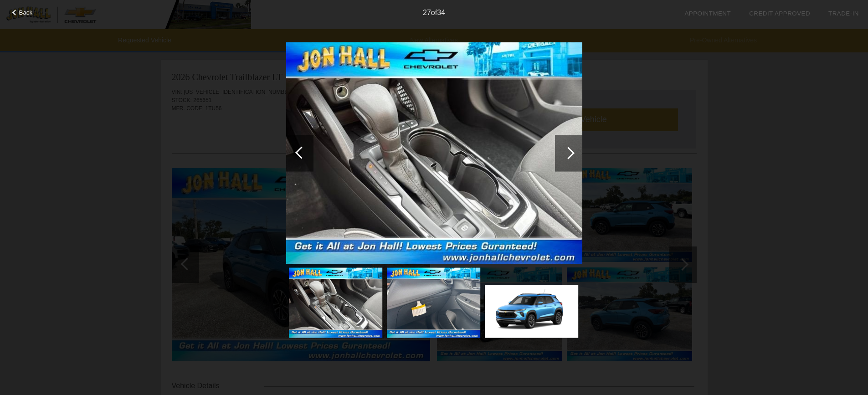 The height and width of the screenshot is (395, 868). I want to click on img: 1.jpg, so click(531, 311).